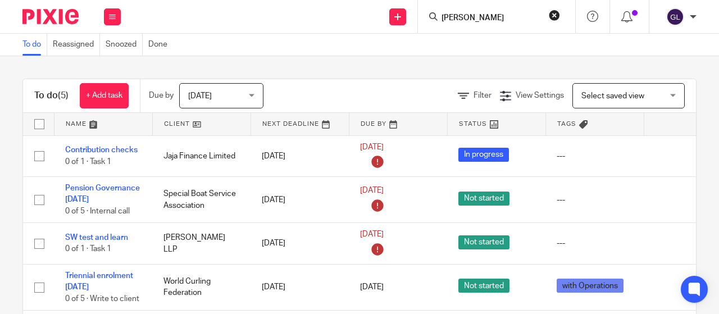 This screenshot has width=719, height=314. I want to click on a: Reassigned, so click(76, 44).